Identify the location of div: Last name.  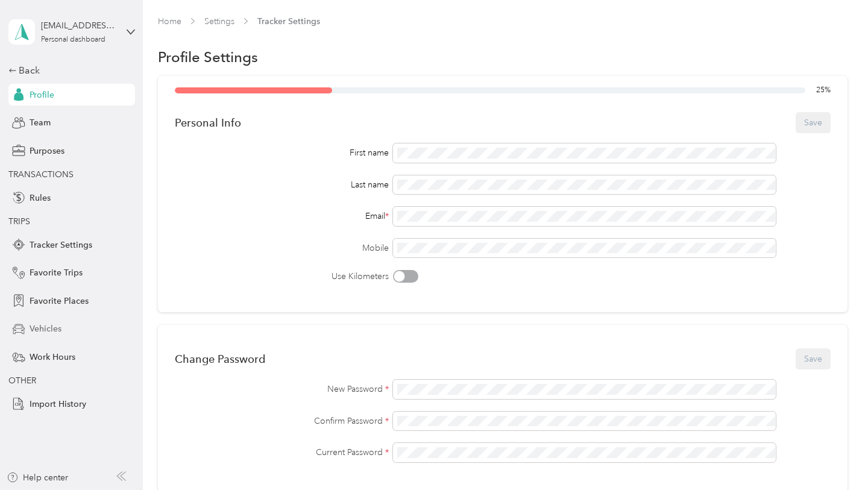
(282, 185).